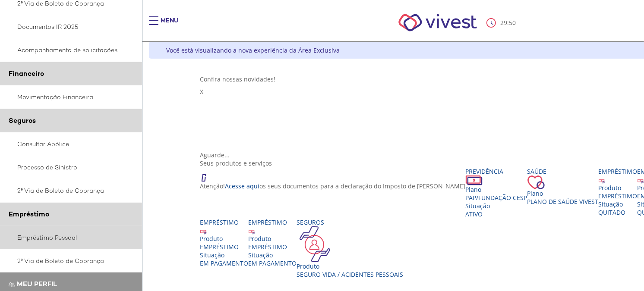  Describe the element at coordinates (243, 186) in the screenshot. I see `a: Acesse aqui` at that location.